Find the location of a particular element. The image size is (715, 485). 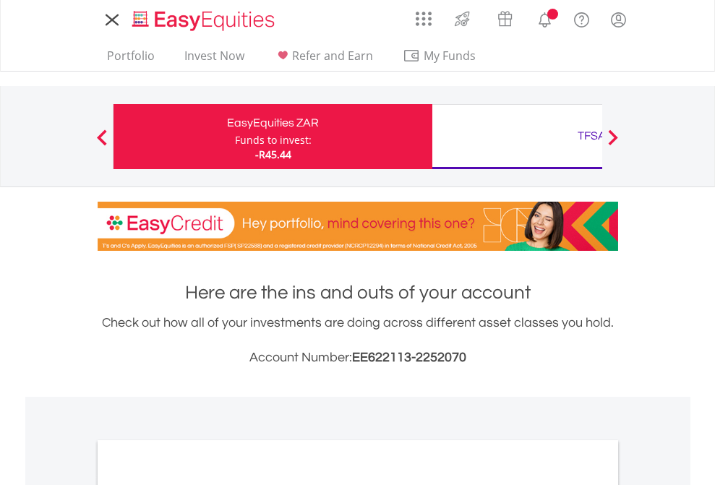

h1: Here are the ins and outs of your account is located at coordinates (358, 293).